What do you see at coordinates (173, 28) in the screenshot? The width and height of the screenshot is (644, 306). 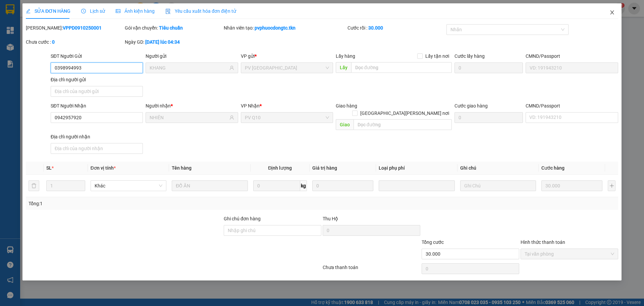 I see `div: Gói vận chuyển:` at bounding box center [173, 28].